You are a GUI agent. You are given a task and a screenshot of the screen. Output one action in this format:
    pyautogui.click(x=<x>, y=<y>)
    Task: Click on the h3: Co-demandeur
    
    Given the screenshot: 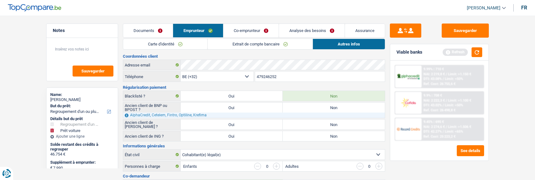 What is the action you would take?
    pyautogui.click(x=254, y=176)
    